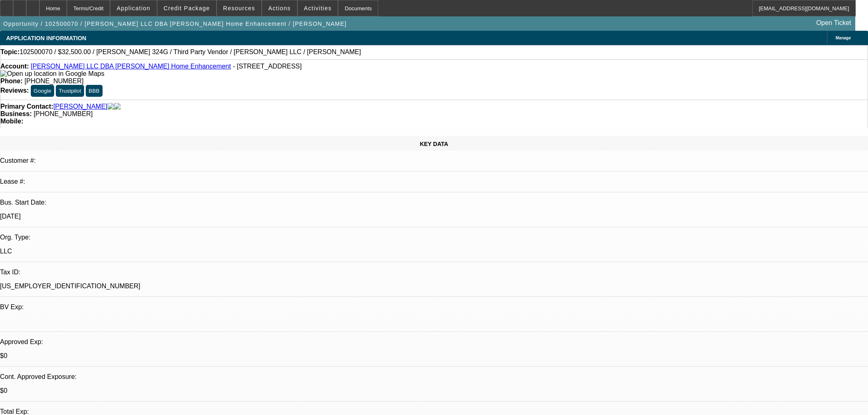 The height and width of the screenshot is (415, 868). What do you see at coordinates (12, 121) in the screenshot?
I see `strong: Mobile:` at bounding box center [12, 121].